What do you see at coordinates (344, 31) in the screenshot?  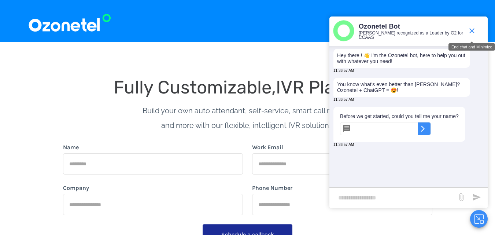 I see `img: header` at bounding box center [344, 31].